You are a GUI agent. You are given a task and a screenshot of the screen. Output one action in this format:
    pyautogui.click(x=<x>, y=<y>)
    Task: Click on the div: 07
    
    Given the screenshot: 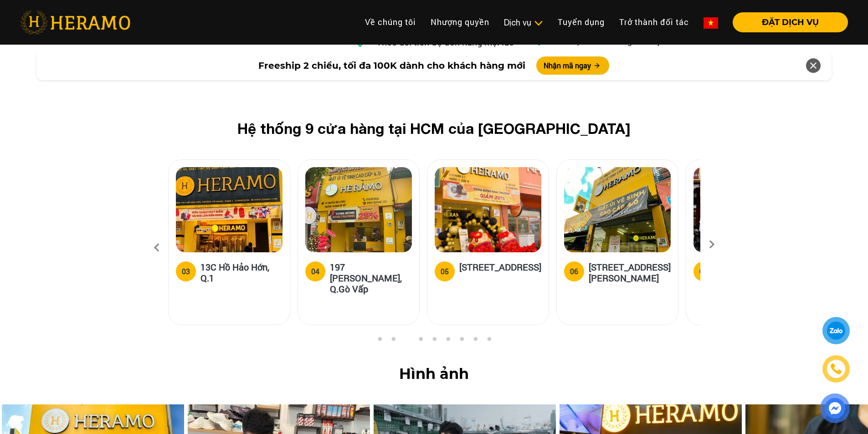 What is the action you would take?
    pyautogui.click(x=704, y=271)
    